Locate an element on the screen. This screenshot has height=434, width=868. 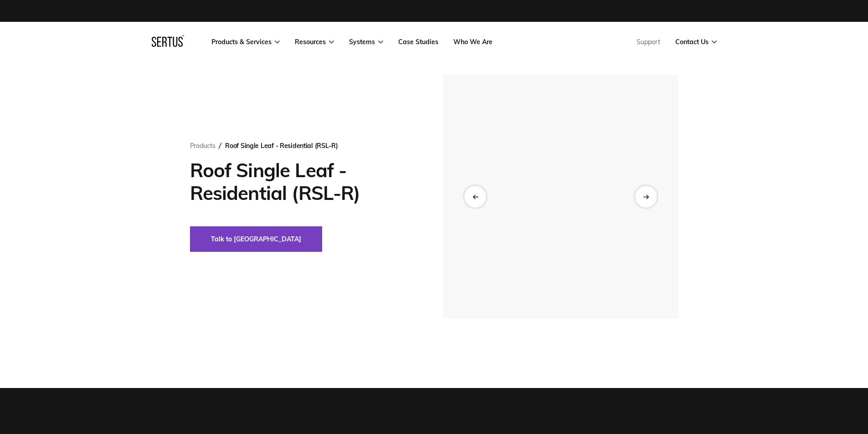
a: Support is located at coordinates (648, 42).